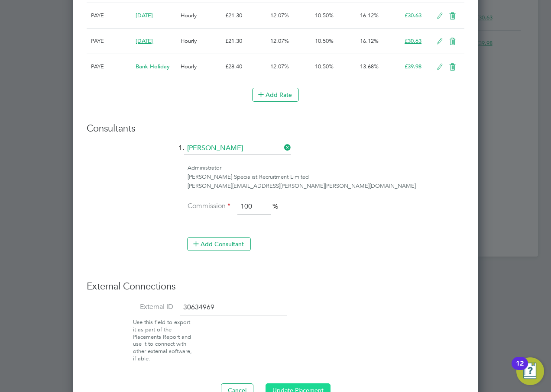 The width and height of the screenshot is (551, 392). I want to click on span: 13.68%, so click(369, 66).